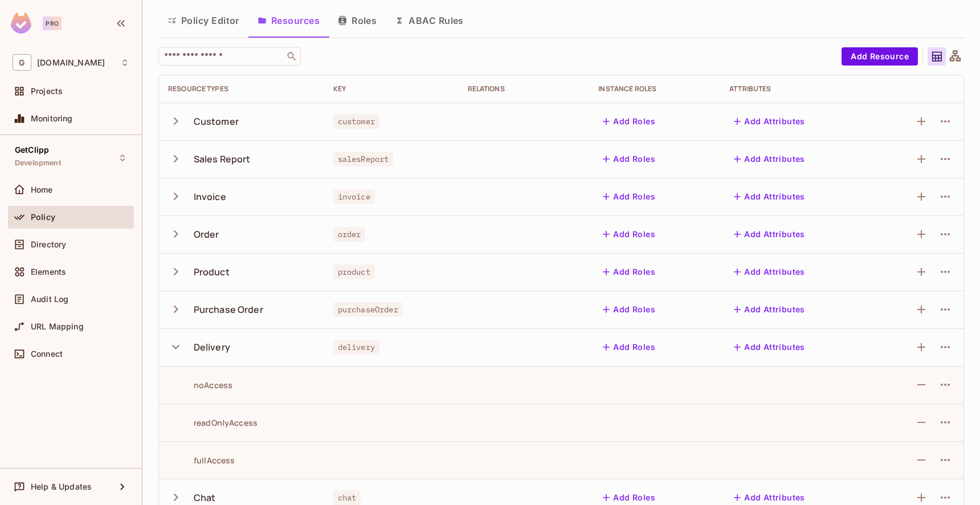  I want to click on span: invoice, so click(354, 197).